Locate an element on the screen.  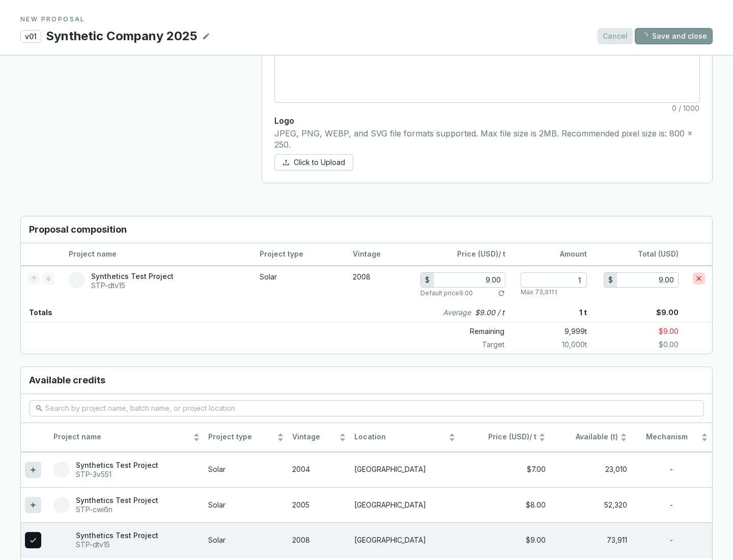
i: Average is located at coordinates (457, 312).